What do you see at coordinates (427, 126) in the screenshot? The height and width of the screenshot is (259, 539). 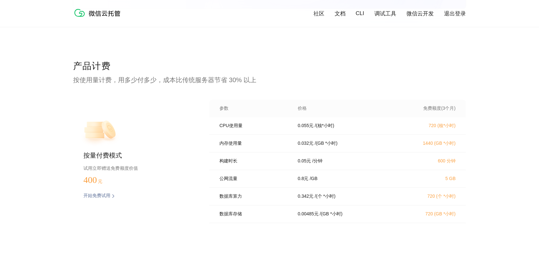 I see `p: 720 (核*小时)` at bounding box center [427, 126].